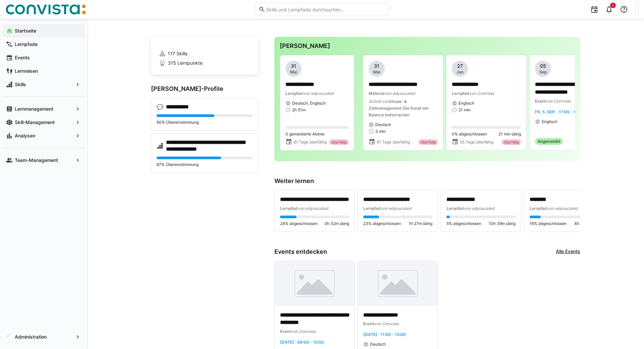 The height and width of the screenshot is (349, 644). I want to click on input: Skills und Lernpfade durchsuchen…, so click(326, 9).